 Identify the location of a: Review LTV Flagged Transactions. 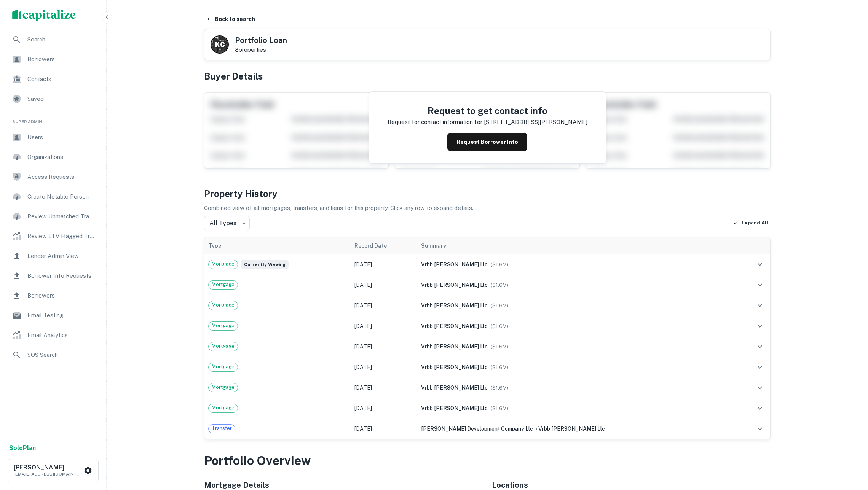
(53, 236).